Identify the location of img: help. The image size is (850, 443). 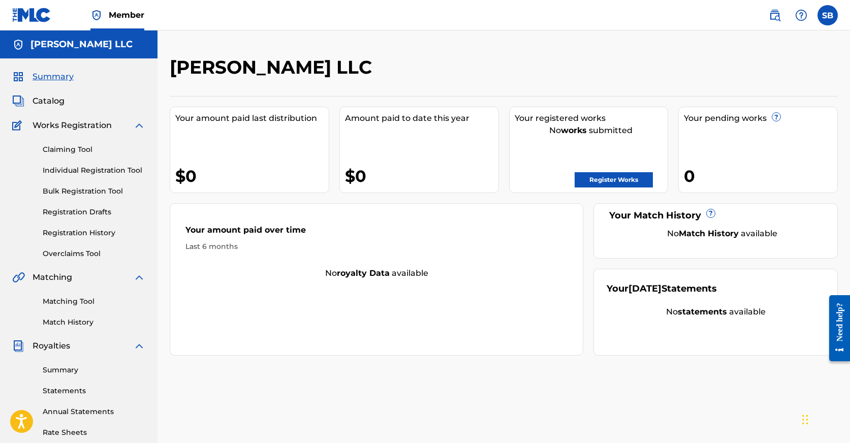
(801, 15).